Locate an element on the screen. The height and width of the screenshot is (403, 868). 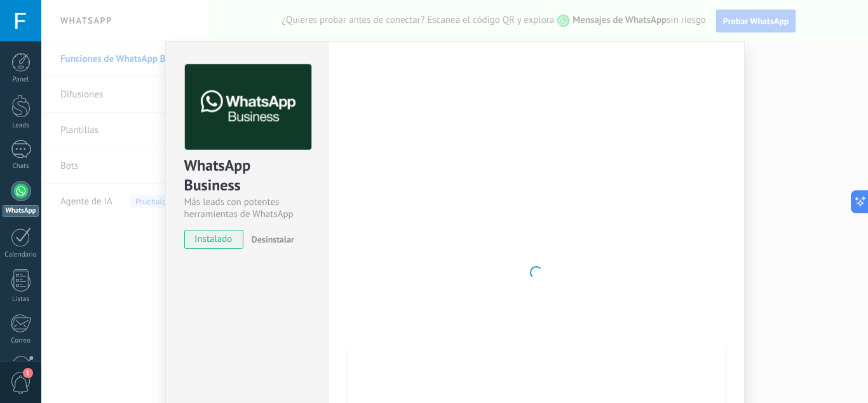
div: WhatsApp Business is located at coordinates (246, 175).